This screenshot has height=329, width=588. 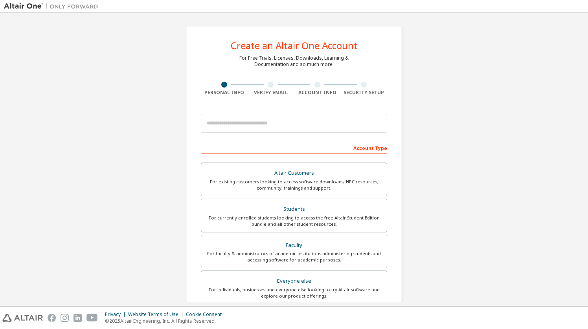 I want to click on img: youtube.svg, so click(x=92, y=318).